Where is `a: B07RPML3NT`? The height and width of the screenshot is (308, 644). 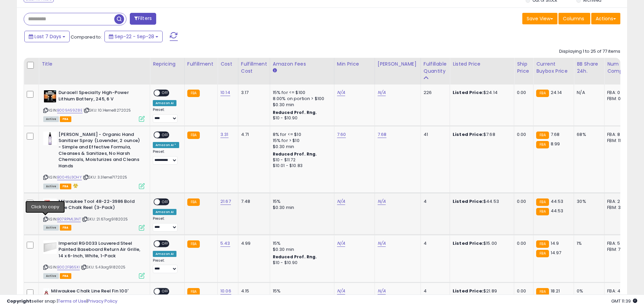 a: B07RPML3NT is located at coordinates (69, 219).